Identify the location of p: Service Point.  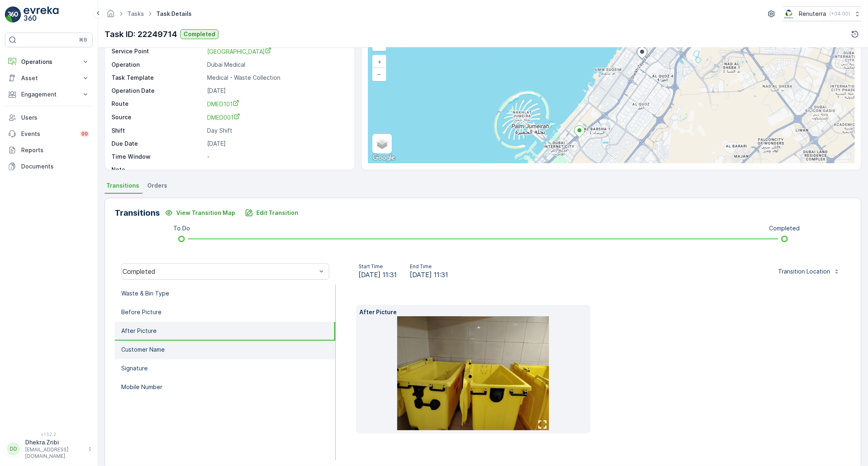
(157, 52).